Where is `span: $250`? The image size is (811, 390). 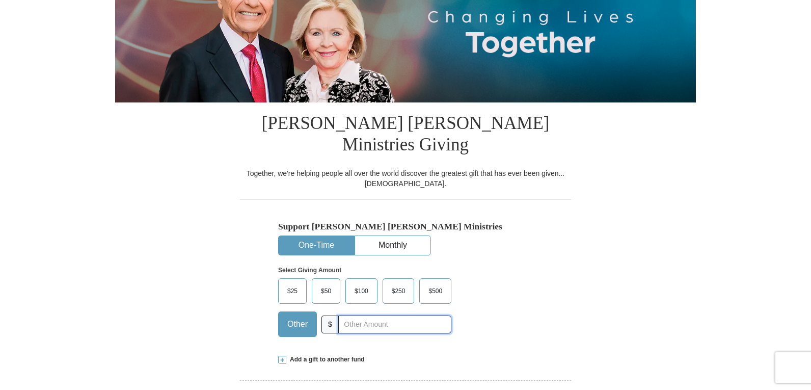
span: $250 is located at coordinates (398, 291).